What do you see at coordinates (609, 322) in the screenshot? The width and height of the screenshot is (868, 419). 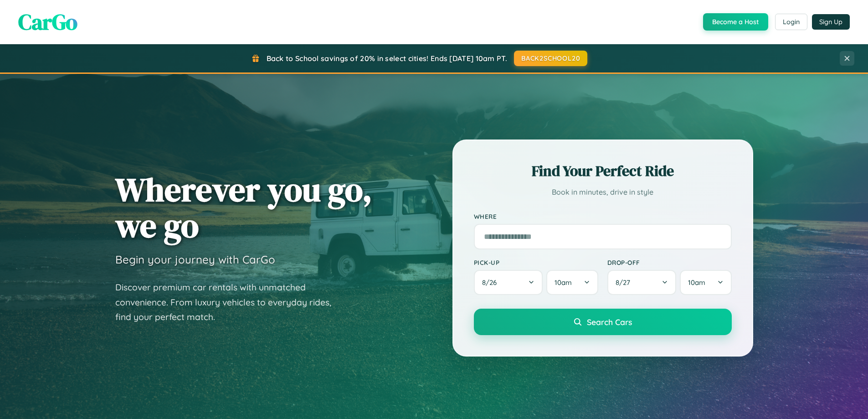 I see `span: Search Cars` at bounding box center [609, 322].